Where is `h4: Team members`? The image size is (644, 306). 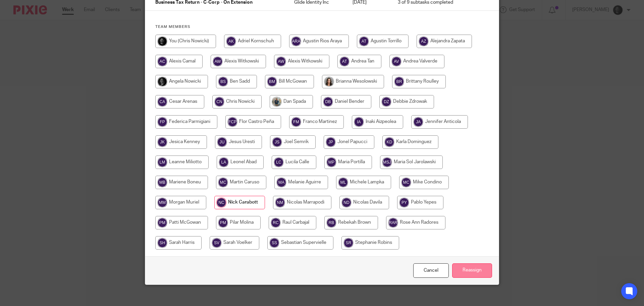 h4: Team members is located at coordinates (322, 27).